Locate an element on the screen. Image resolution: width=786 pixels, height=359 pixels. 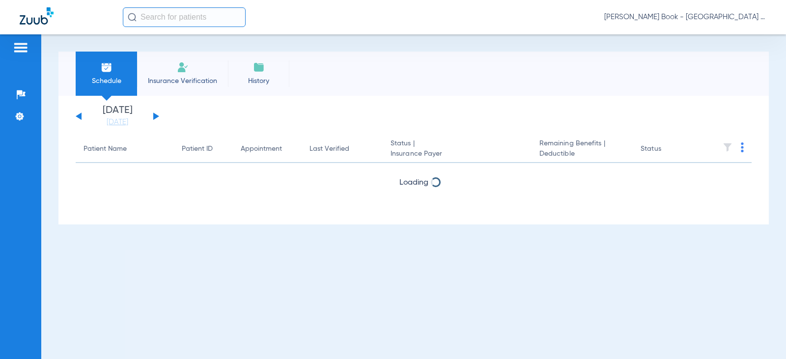
input: Search for patients is located at coordinates (184, 17).